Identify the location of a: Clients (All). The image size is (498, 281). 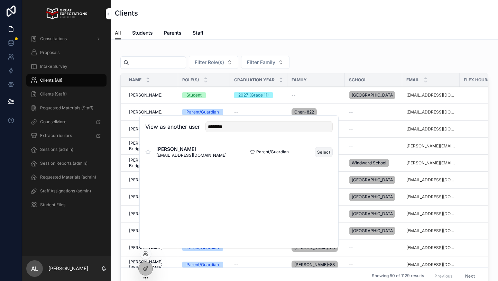
(66, 80).